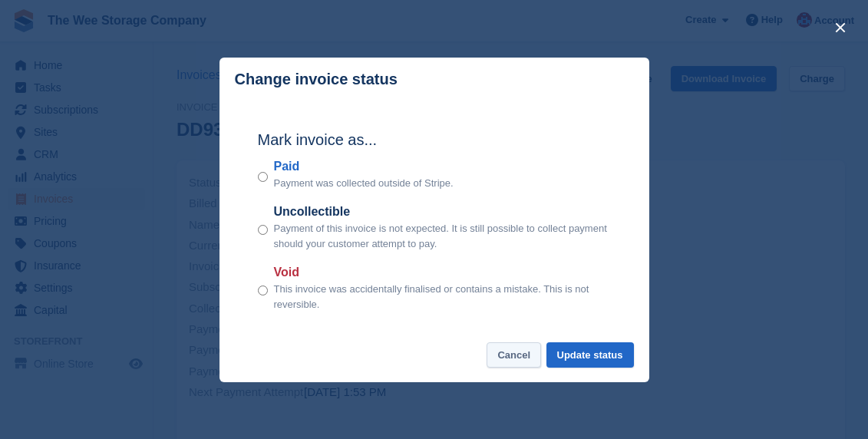  Describe the element at coordinates (316, 79) in the screenshot. I see `p: Change invoice status` at that location.